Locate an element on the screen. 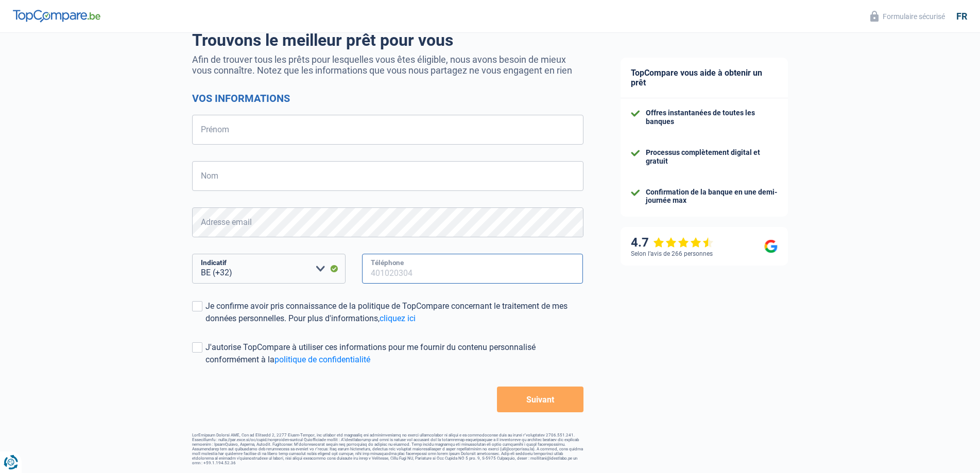 The width and height of the screenshot is (980, 473). div: Confirmation de la banque en une demi-journée max is located at coordinates (711, 196).